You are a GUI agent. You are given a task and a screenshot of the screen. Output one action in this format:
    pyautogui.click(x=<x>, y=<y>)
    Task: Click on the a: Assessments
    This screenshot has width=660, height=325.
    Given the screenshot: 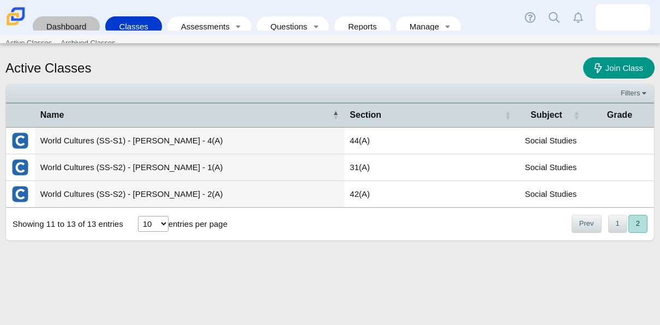 What is the action you would take?
    pyautogui.click(x=202, y=26)
    